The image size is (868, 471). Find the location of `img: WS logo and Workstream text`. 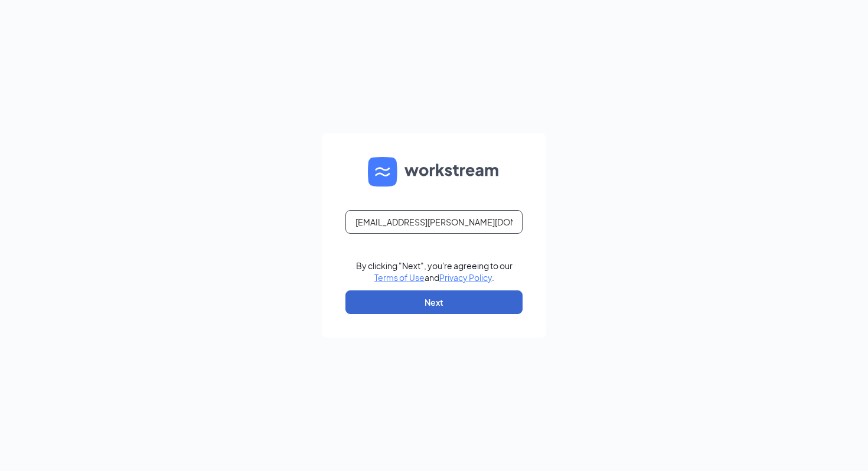

img: WS logo and Workstream text is located at coordinates (434, 172).